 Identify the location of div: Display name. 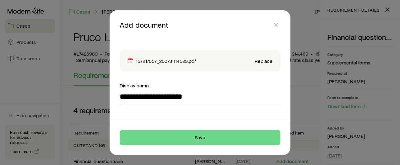
(200, 85).